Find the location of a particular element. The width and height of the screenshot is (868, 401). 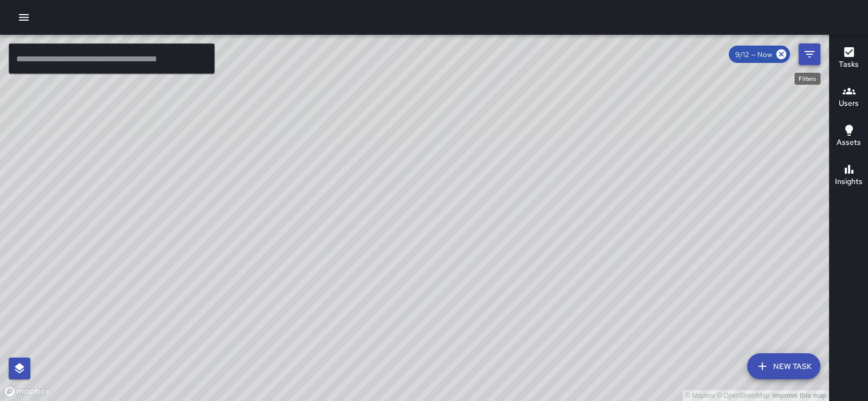

button: Tasks is located at coordinates (849, 58).